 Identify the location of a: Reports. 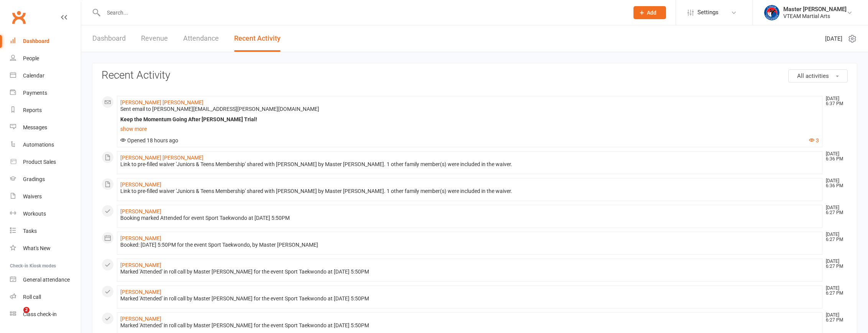
(45, 110).